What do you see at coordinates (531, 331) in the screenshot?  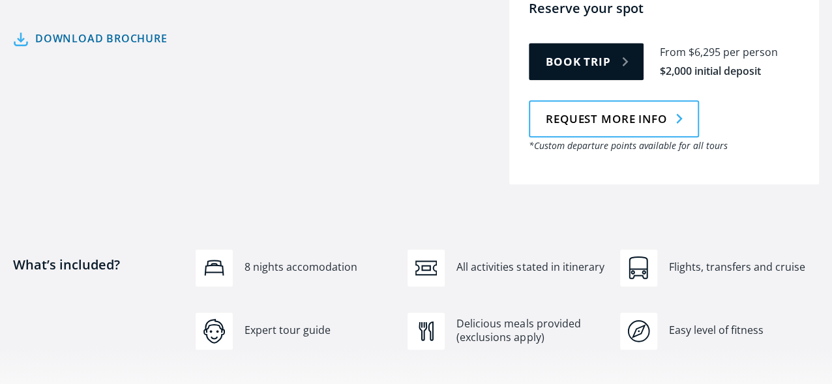 I see `div: Delicious meals provided (exclusions apply)` at bounding box center [531, 331].